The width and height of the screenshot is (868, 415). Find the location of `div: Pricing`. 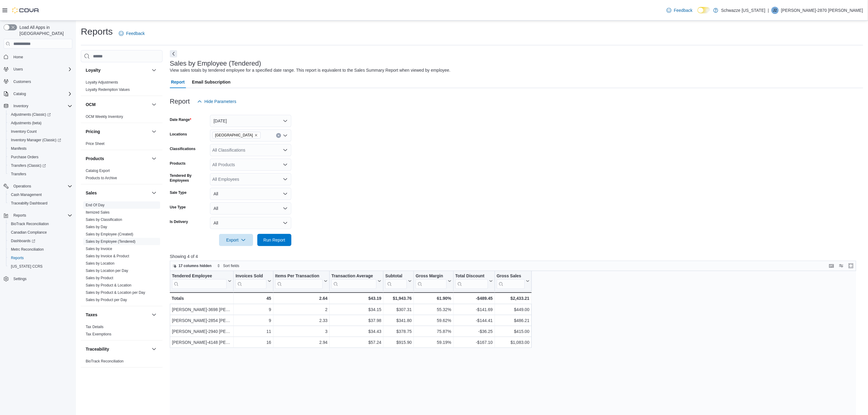

div: Pricing is located at coordinates (122, 145).